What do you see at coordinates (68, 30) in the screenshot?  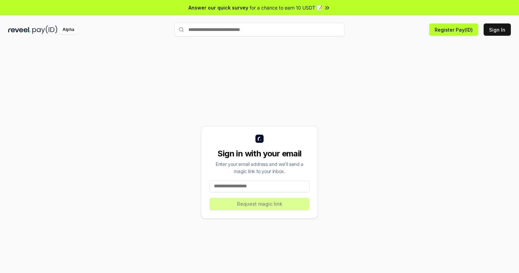 I see `div: Alpha` at bounding box center [68, 30].